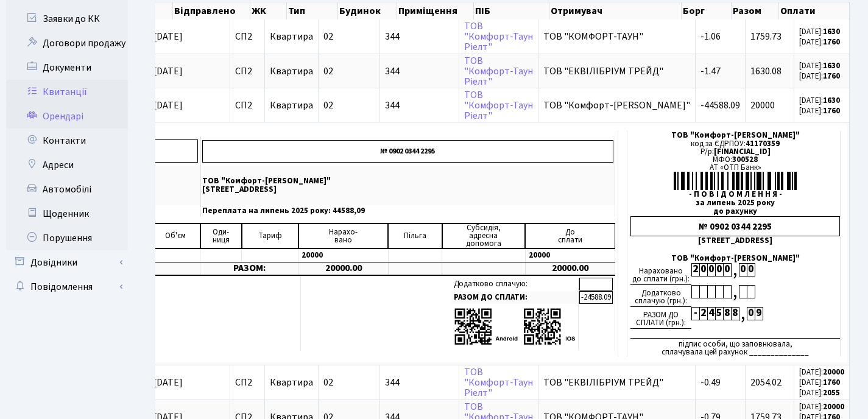  What do you see at coordinates (719, 314) in the screenshot?
I see `div: 5` at bounding box center [719, 314].